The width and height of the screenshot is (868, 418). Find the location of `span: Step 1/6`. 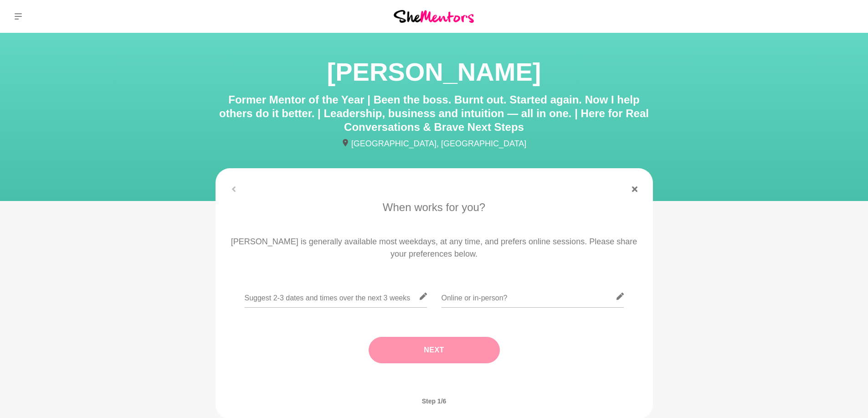

span: Step 1/6 is located at coordinates (434, 401).